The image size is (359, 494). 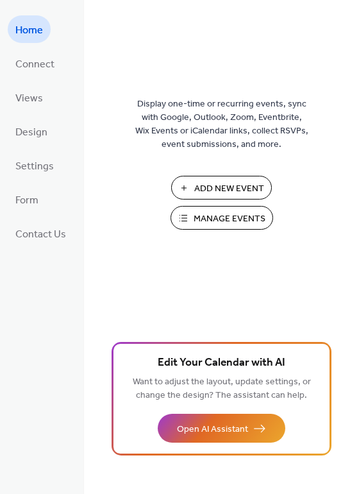 What do you see at coordinates (31, 131) in the screenshot?
I see `a: Design` at bounding box center [31, 131].